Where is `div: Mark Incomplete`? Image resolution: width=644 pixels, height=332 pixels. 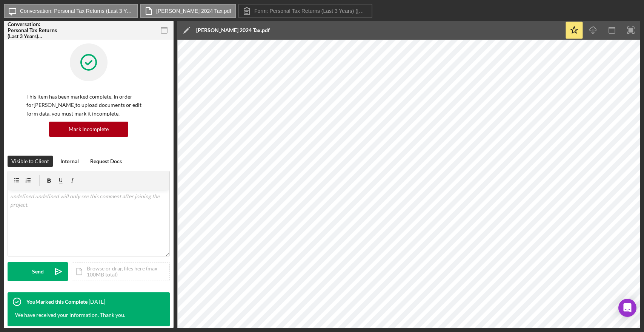 div: Mark Incomplete is located at coordinates (89, 129).